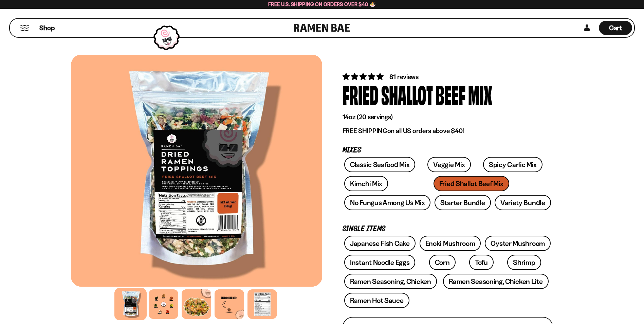  I want to click on a: Shrimp, so click(524, 262).